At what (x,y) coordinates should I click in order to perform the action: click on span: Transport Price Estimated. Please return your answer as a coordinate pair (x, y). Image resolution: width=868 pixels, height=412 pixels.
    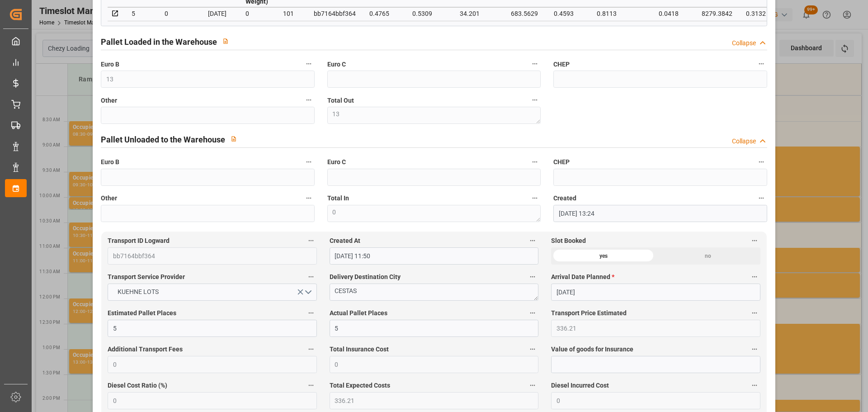
    Looking at the image, I should click on (589, 313).